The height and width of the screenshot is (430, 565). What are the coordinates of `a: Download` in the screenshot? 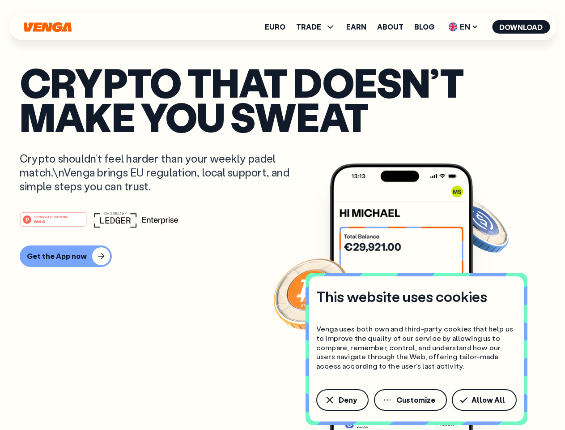 It's located at (521, 27).